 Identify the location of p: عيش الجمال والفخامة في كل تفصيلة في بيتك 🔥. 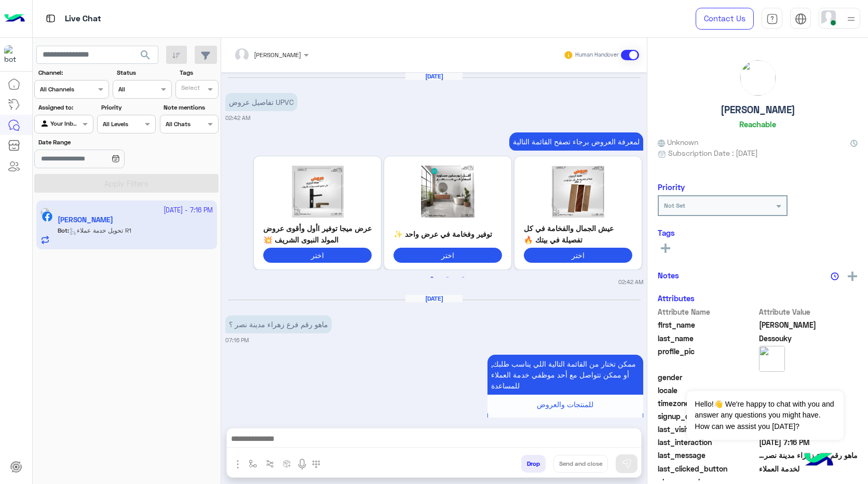
(578, 234).